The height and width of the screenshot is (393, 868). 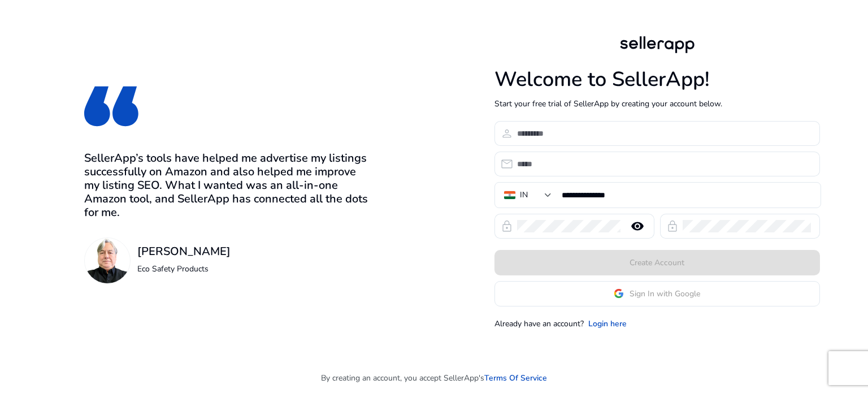 I want to click on span: email, so click(x=507, y=164).